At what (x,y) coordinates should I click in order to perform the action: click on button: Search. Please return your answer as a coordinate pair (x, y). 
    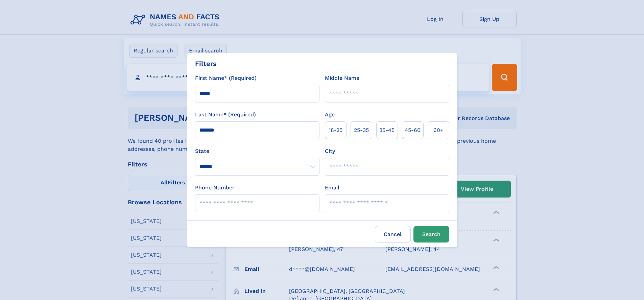
    Looking at the image, I should click on (431, 234).